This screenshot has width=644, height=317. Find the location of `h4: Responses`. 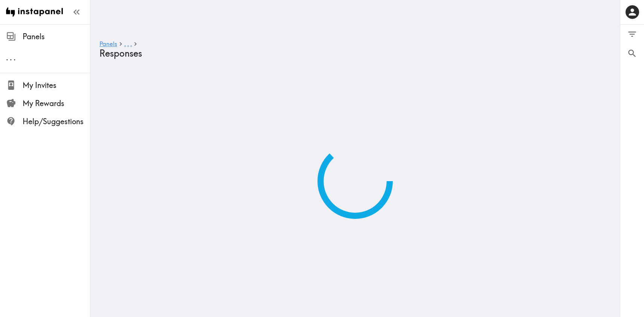

h4: Responses is located at coordinates (352, 53).